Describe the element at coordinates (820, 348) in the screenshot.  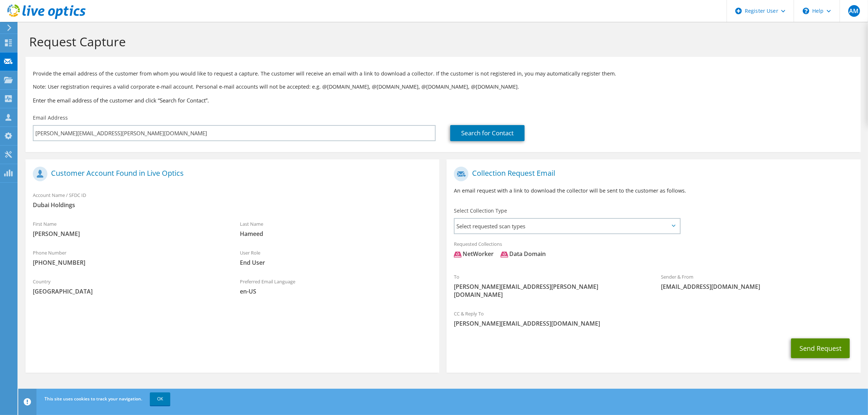
I see `button: Send Request` at that location.